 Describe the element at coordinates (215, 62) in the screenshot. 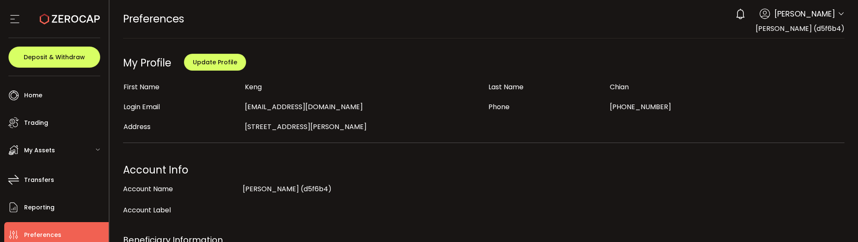

I see `button: Update Profile` at that location.